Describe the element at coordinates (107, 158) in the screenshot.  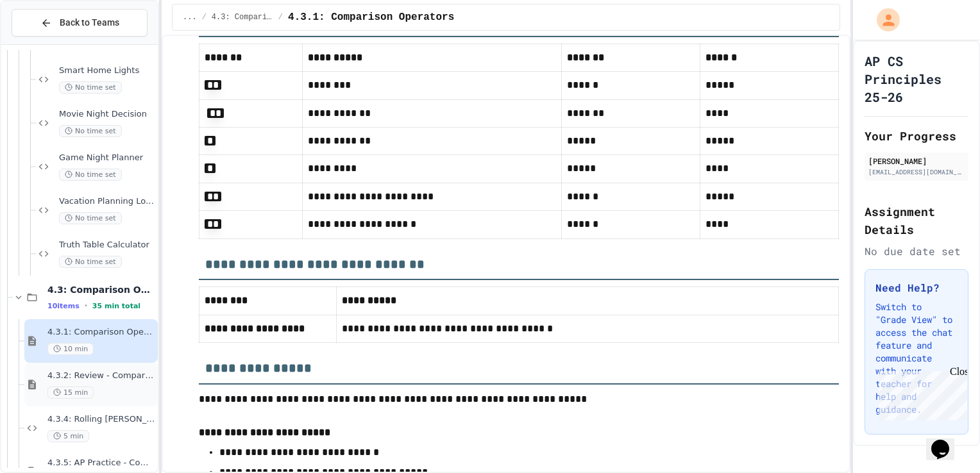
I see `span: Game Night Planner` at that location.